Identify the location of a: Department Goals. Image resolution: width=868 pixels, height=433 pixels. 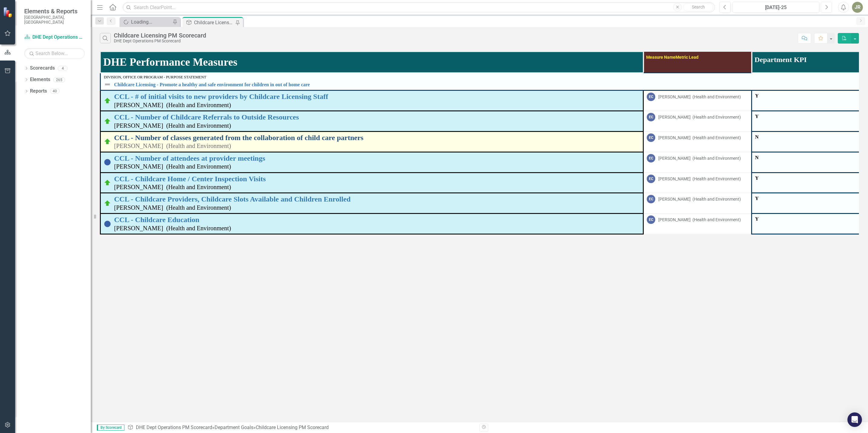
(234, 427).